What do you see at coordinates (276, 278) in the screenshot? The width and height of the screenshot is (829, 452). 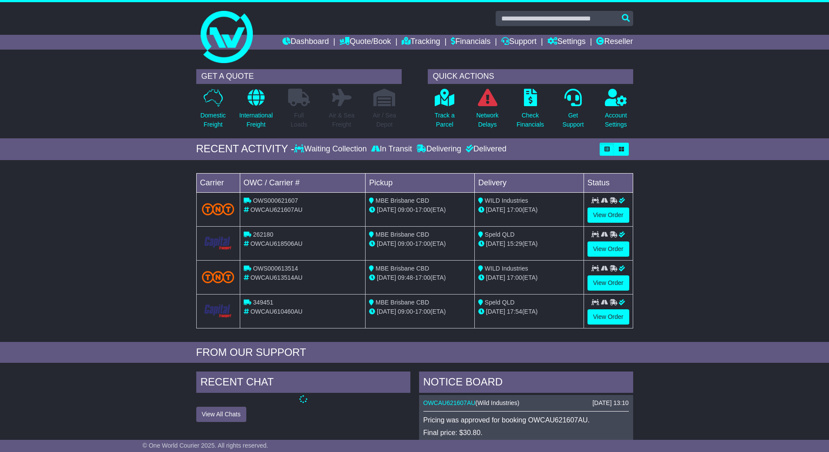 I see `span: OWCAU613514AU` at bounding box center [276, 278].